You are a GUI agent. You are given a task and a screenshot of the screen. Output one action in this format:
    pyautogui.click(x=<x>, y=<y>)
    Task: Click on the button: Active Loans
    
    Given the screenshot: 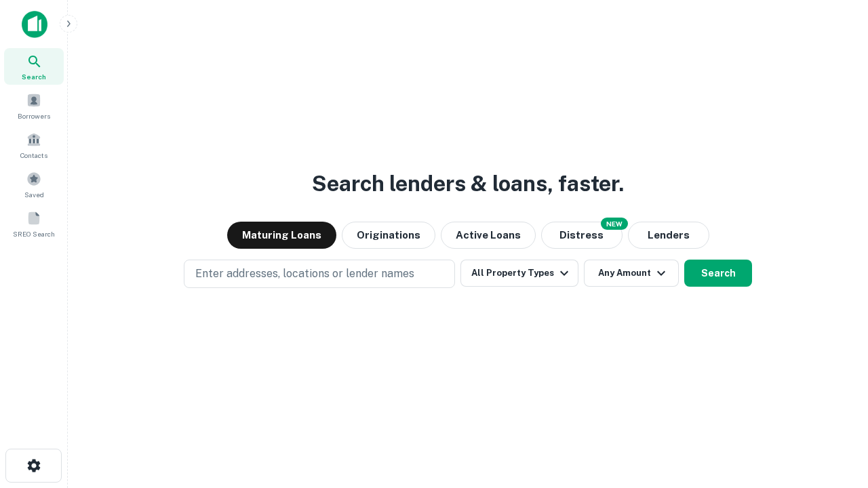 What is the action you would take?
    pyautogui.click(x=488, y=235)
    